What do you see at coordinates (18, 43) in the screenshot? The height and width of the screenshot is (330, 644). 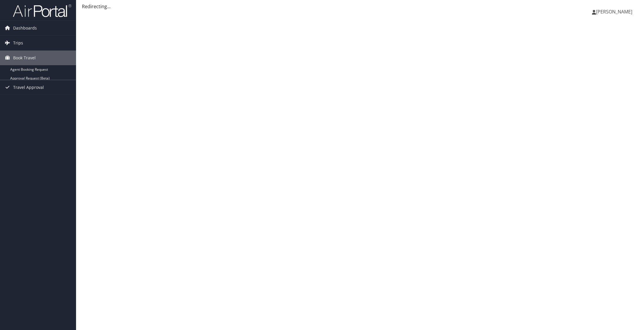 I see `span: Trips` at bounding box center [18, 43].